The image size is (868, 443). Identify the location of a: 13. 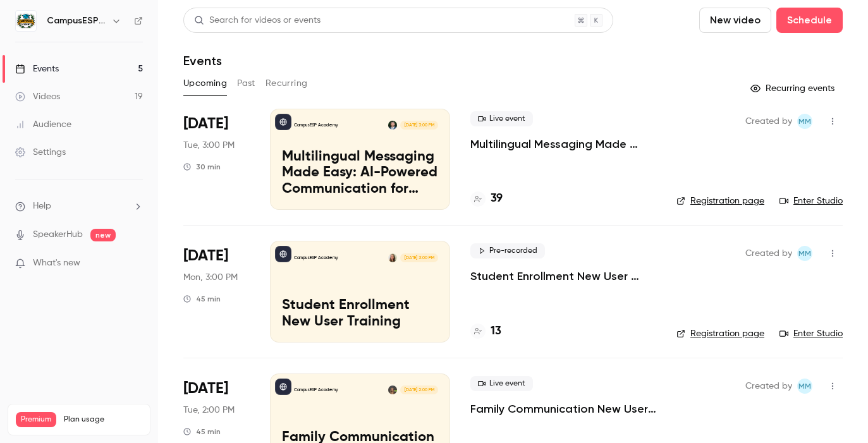
(486, 331).